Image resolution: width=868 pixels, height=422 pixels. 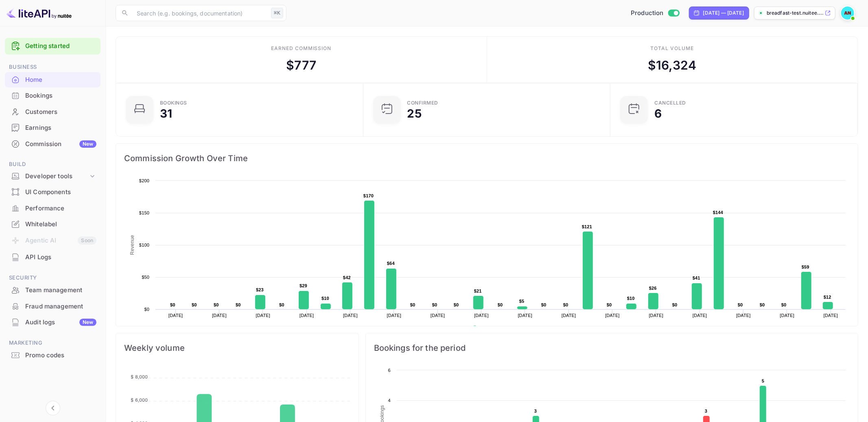 What do you see at coordinates (612, 348) in the screenshot?
I see `span: Bookings for the period` at bounding box center [612, 348].